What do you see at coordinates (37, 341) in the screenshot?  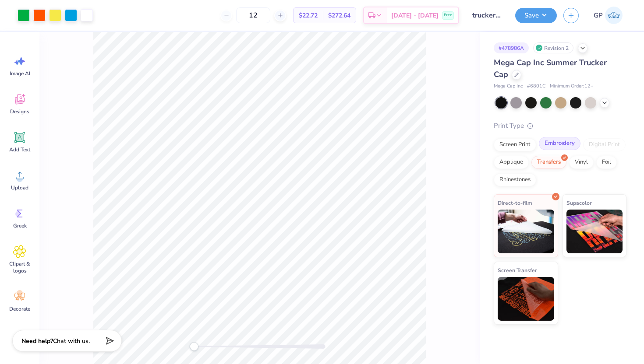 I see `strong: Need help?` at bounding box center [37, 341].